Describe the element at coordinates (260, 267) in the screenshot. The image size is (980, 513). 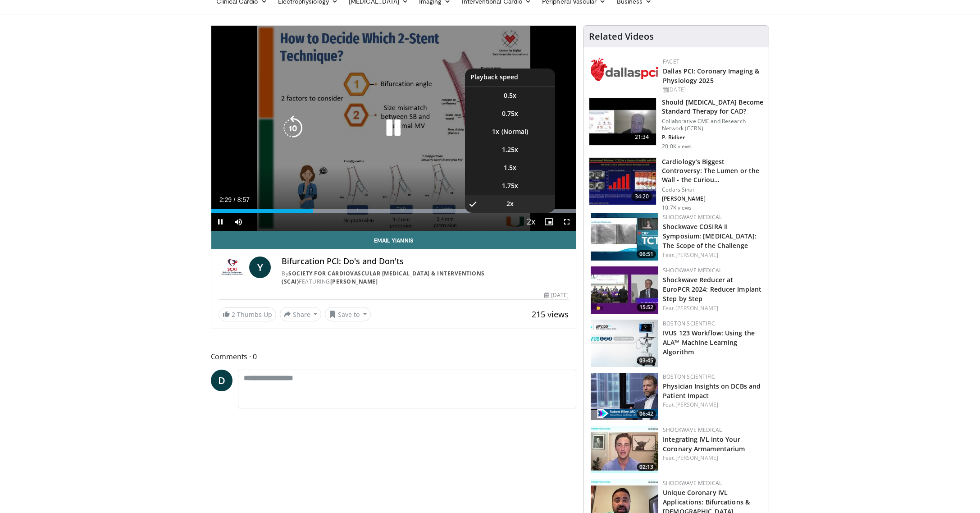
I see `span: Y` at that location.